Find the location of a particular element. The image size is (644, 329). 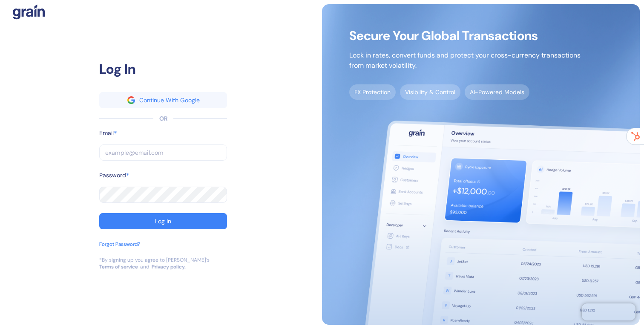

button: Log In is located at coordinates (164, 221).